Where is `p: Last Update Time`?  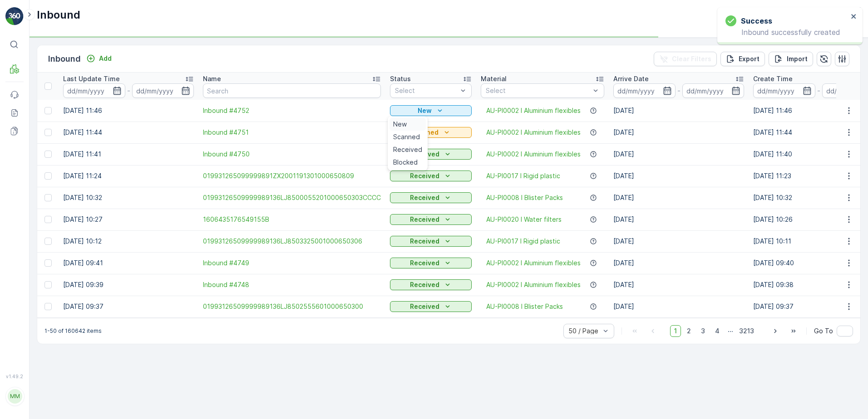 p: Last Update Time is located at coordinates (91, 79).